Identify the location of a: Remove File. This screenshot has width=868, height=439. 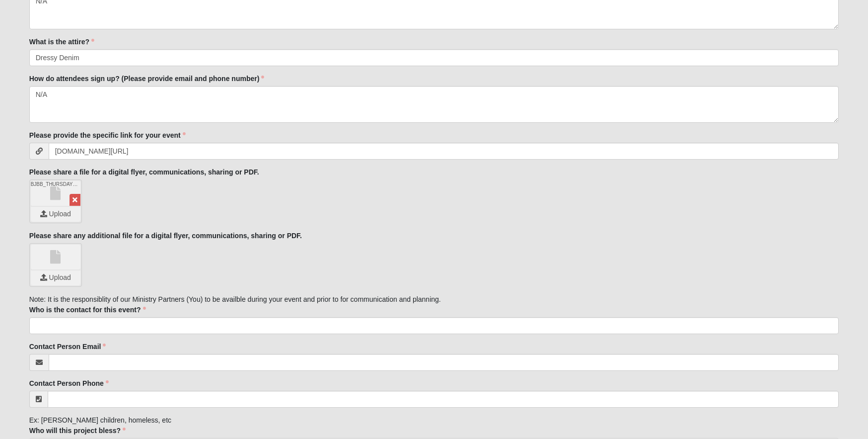
(75, 200).